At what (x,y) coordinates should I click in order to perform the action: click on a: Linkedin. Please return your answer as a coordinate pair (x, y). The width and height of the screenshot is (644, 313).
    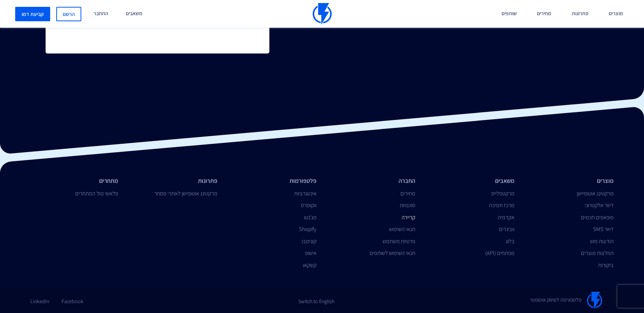
    Looking at the image, I should click on (40, 298).